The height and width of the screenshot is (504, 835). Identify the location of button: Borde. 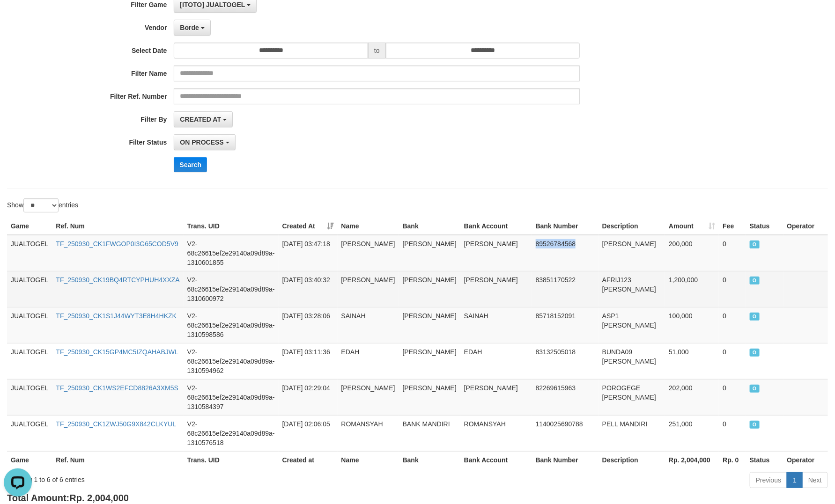
(192, 27).